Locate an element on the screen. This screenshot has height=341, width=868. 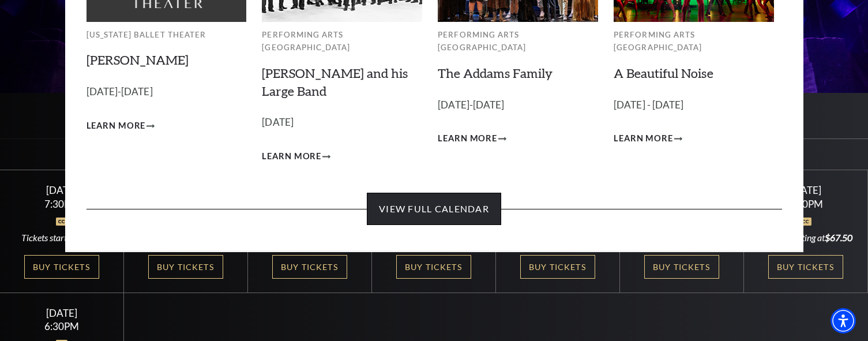
div: 7:30PM is located at coordinates (61, 203).